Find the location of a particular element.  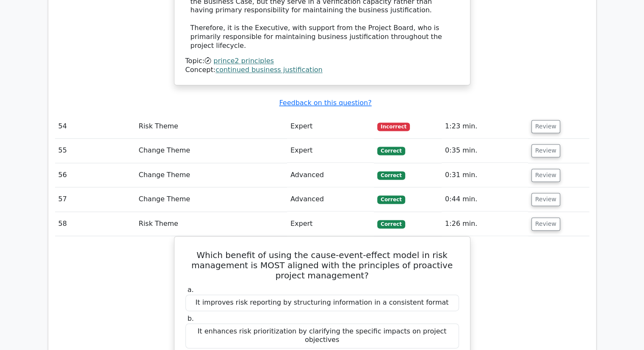

span: Incorrect is located at coordinates (393, 127).